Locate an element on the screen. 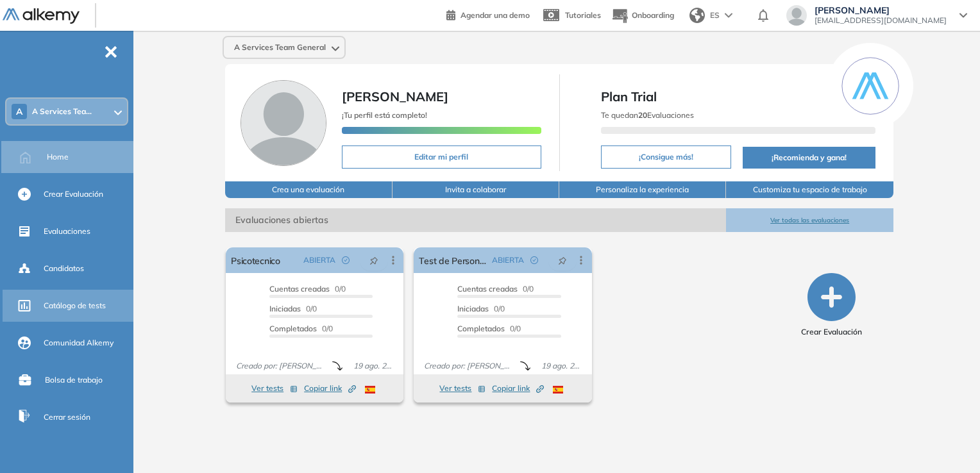  a: Psicotecnico is located at coordinates (255, 260).